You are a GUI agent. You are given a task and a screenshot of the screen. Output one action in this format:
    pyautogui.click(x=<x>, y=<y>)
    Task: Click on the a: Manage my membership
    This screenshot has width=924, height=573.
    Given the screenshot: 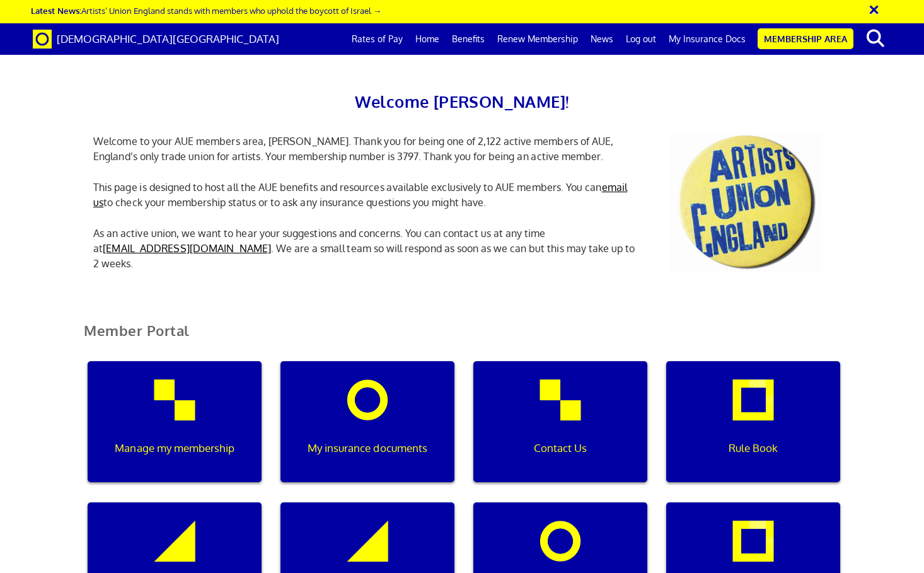 What is the action you would take?
    pyautogui.click(x=175, y=432)
    